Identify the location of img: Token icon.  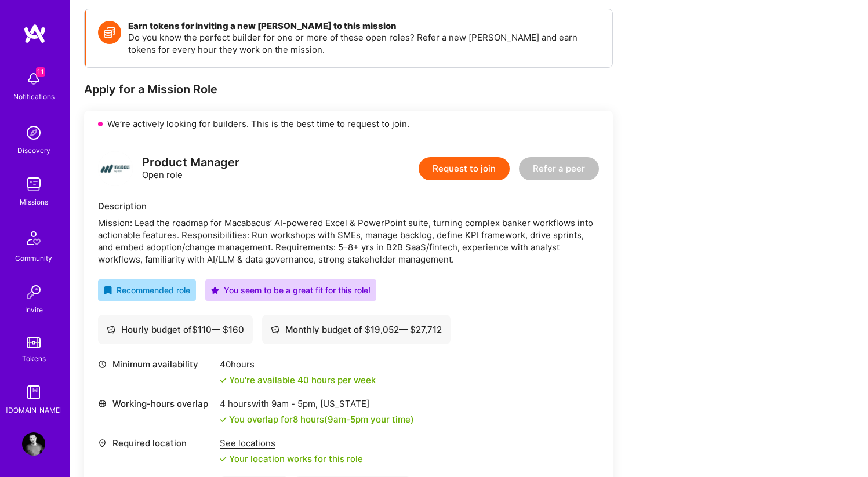
(109, 33).